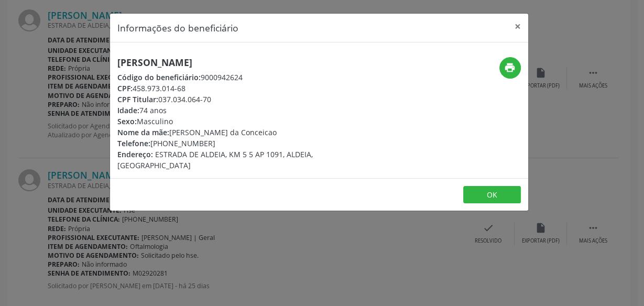 The image size is (644, 306). What do you see at coordinates (138, 99) in the screenshot?
I see `span: CPF Titular:` at bounding box center [138, 99].